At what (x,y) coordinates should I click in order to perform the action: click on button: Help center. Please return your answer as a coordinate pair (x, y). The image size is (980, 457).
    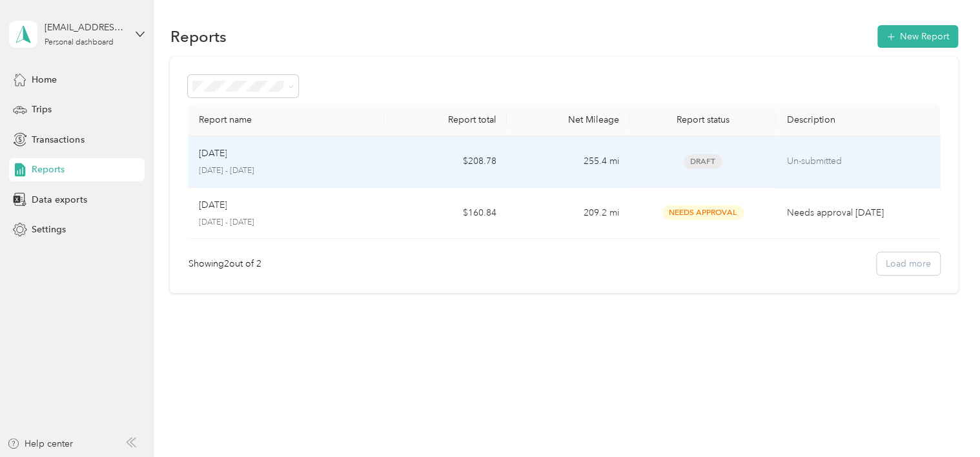
    Looking at the image, I should click on (40, 443).